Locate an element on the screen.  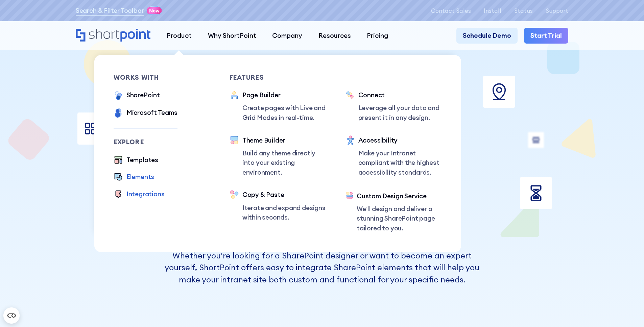
div: Custom Design Service is located at coordinates (399, 196).